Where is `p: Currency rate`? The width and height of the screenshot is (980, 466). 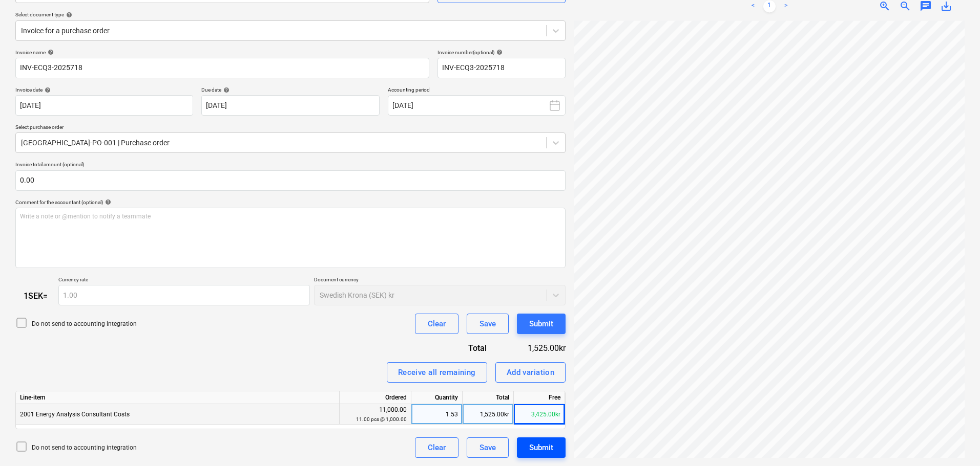 p: Currency rate is located at coordinates (184, 281).